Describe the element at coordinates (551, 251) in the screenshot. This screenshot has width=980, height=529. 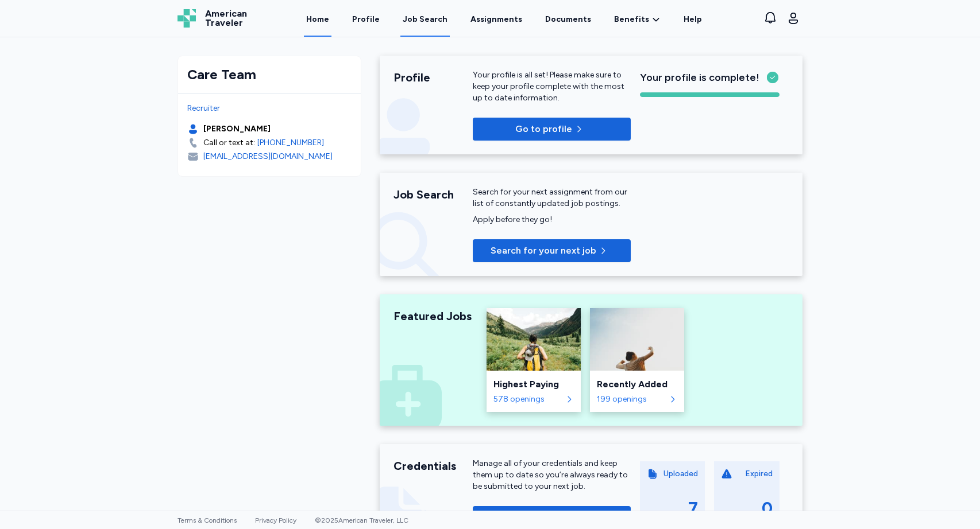
I see `button: Search for your next job` at that location.